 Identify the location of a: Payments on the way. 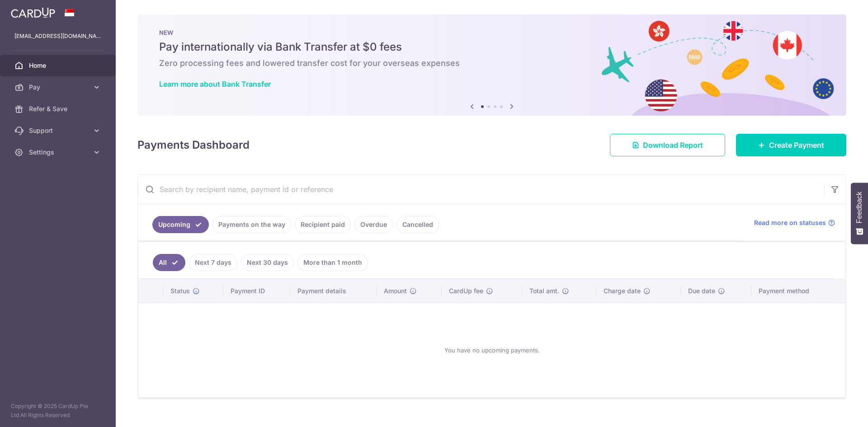
(252, 224).